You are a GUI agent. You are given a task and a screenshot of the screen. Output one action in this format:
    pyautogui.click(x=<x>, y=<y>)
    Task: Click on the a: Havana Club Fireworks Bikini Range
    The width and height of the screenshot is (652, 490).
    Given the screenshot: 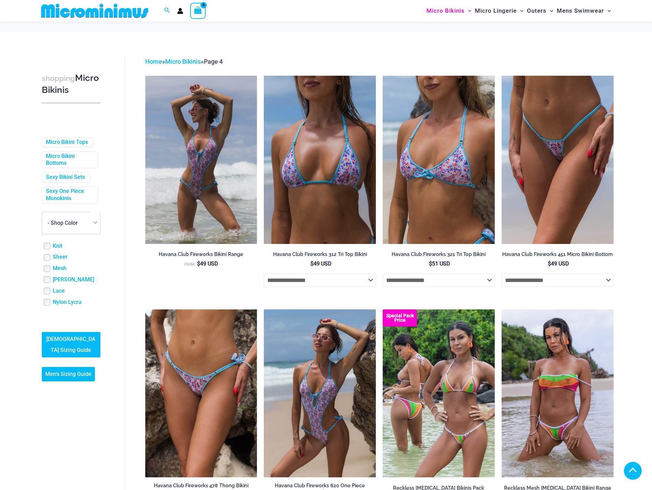 What is the action you would take?
    pyautogui.click(x=201, y=256)
    